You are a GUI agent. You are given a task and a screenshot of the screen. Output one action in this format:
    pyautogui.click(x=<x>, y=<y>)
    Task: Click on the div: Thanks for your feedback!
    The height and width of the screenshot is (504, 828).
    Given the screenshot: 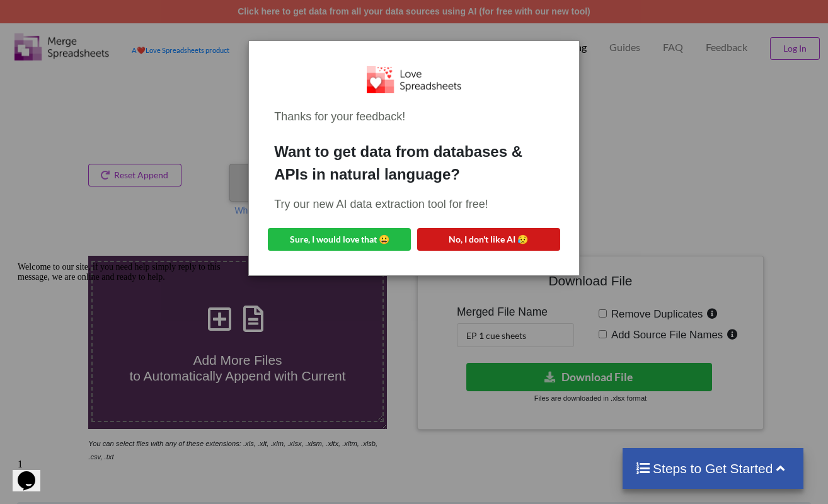 What is the action you would take?
    pyautogui.click(x=414, y=117)
    